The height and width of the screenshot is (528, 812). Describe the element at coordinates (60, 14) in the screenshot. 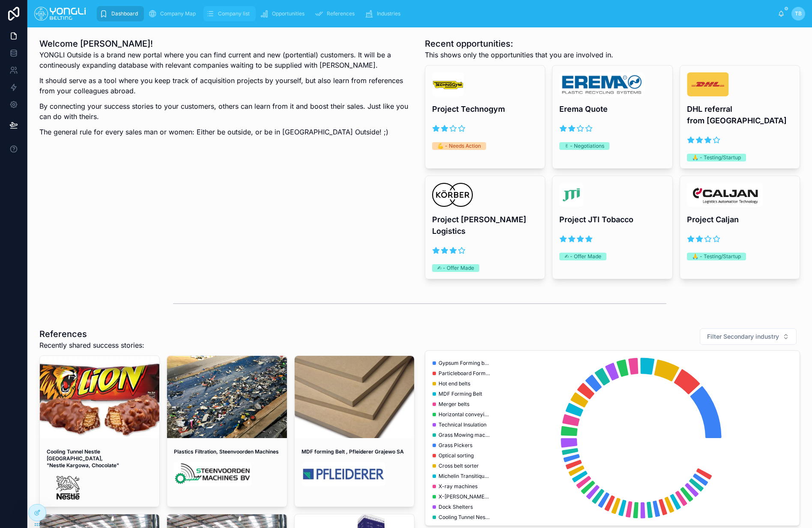

I see `img: App logo` at that location.